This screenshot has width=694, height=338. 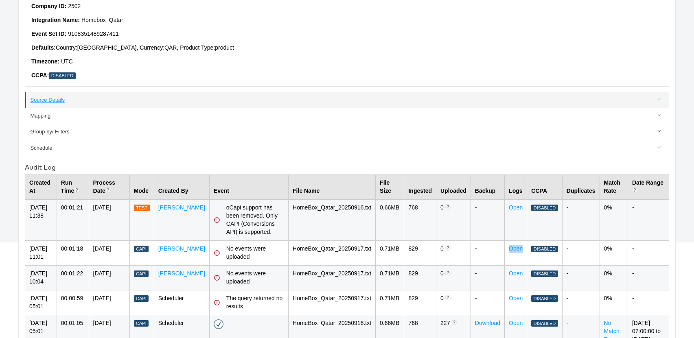 What do you see at coordinates (347, 148) in the screenshot?
I see `div: Schedule` at bounding box center [347, 148].